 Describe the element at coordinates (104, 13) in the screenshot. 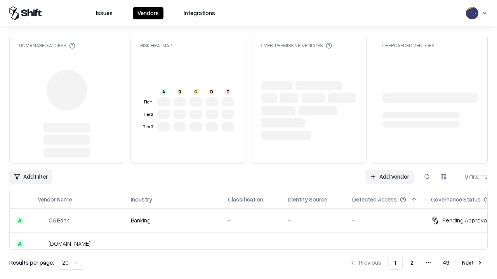

I see `button: Issues` at that location.